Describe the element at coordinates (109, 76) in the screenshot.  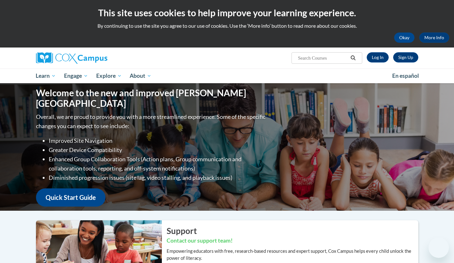
I see `a: Explore` at that location.